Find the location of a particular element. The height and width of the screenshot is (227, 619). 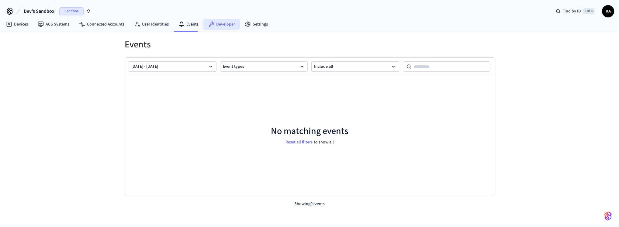

p: to show all is located at coordinates (324, 142).